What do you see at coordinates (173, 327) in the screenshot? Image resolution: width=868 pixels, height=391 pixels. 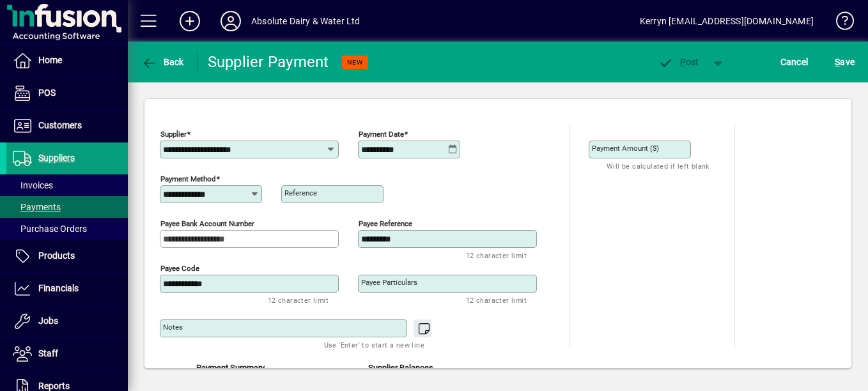 I see `mat-label: Notes` at bounding box center [173, 327].